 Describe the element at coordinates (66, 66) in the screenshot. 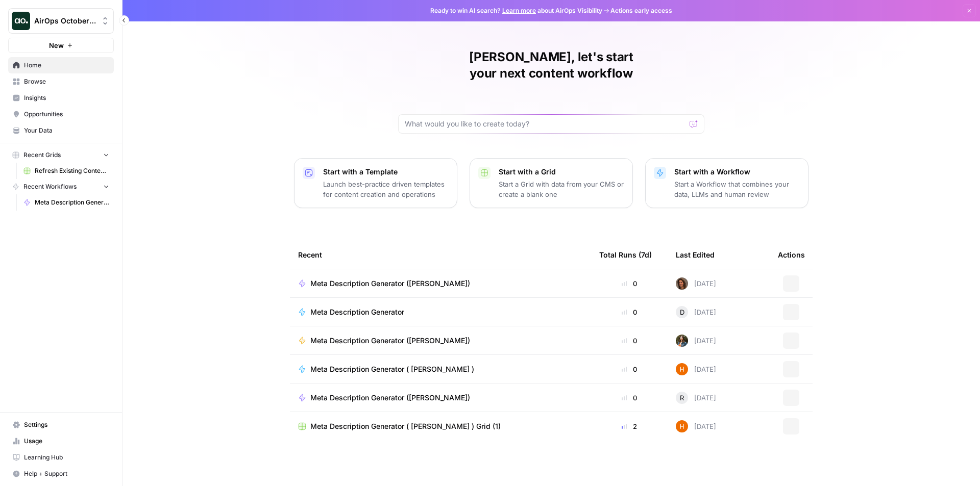

I see `span: Home` at that location.